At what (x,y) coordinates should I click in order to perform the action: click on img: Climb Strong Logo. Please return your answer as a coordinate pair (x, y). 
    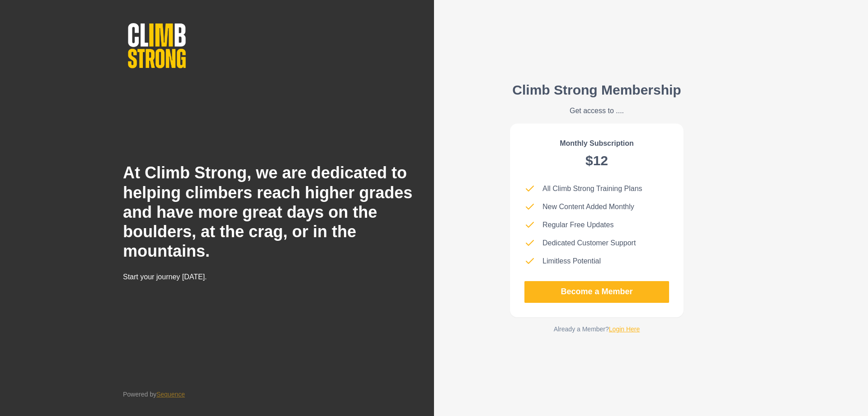
    Looking at the image, I should click on (157, 46).